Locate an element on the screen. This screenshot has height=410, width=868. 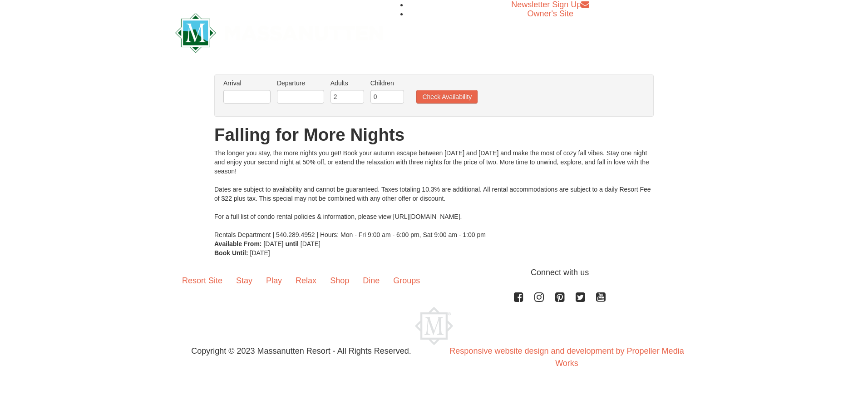
label: Departure is located at coordinates (301, 83).